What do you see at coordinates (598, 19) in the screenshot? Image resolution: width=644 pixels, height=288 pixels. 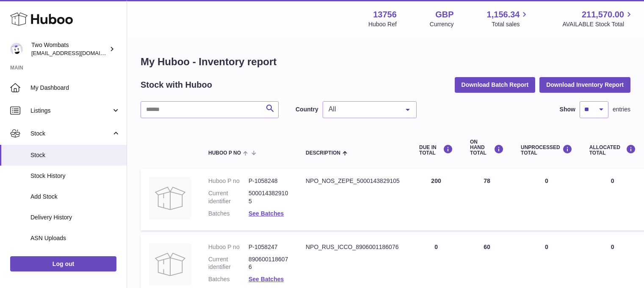 I see `a: 211,570.00 AVAILABLE Stock Total` at bounding box center [598, 19].